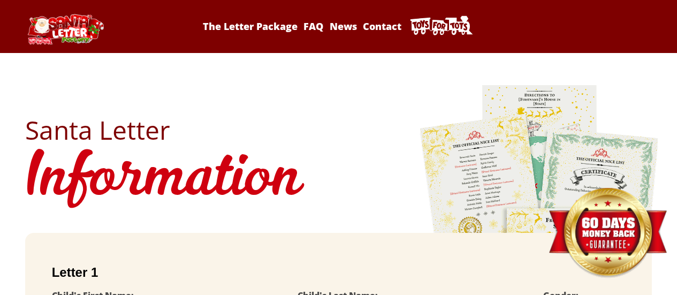 The height and width of the screenshot is (295, 677). Describe the element at coordinates (65, 29) in the screenshot. I see `img: Santa Letter Logo` at that location.